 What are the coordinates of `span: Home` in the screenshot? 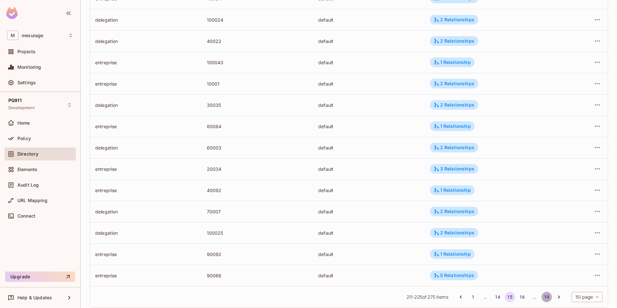 It's located at (24, 123).